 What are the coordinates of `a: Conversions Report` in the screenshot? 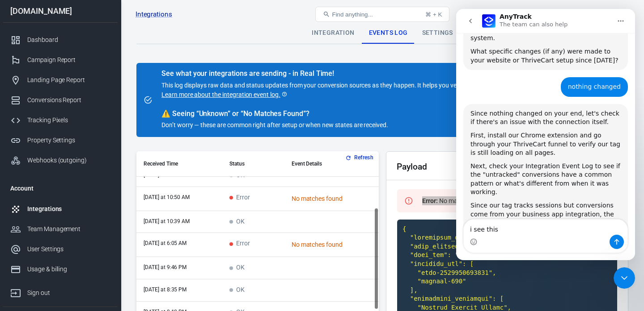 It's located at (60, 100).